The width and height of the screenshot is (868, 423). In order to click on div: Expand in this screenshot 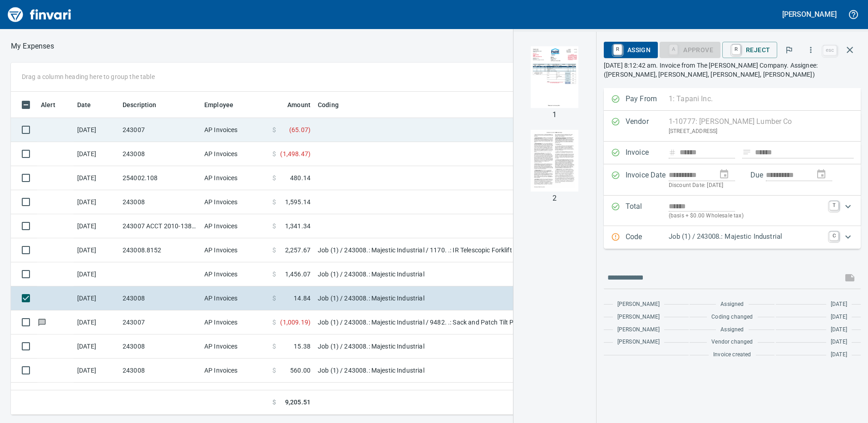, I will do `click(732, 211)`.